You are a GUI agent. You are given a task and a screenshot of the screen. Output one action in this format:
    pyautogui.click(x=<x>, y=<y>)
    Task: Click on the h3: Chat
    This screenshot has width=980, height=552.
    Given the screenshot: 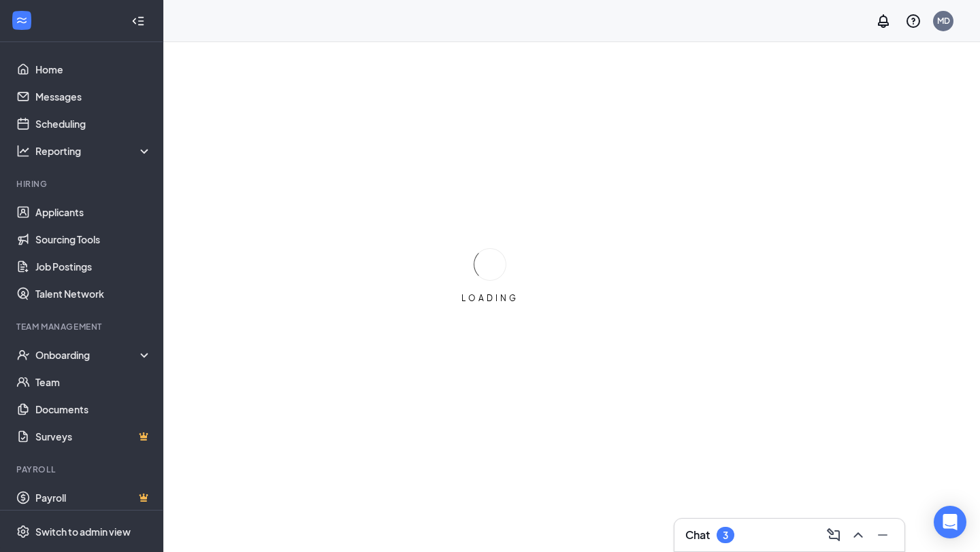 What is the action you would take?
    pyautogui.click(x=697, y=536)
    